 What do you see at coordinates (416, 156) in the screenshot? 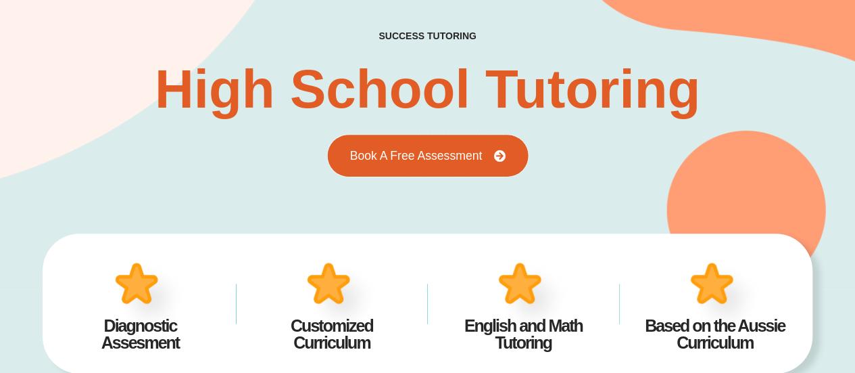
I see `span: Book A Free Assessment` at bounding box center [416, 156].